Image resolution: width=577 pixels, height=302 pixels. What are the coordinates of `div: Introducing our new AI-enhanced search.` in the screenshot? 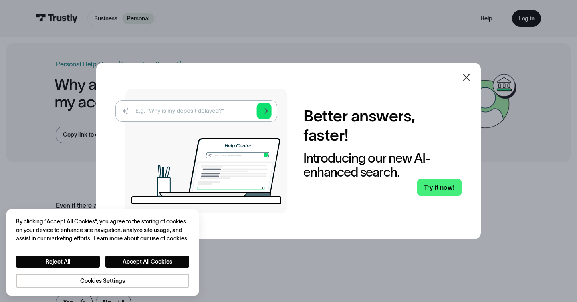 It's located at (382, 165).